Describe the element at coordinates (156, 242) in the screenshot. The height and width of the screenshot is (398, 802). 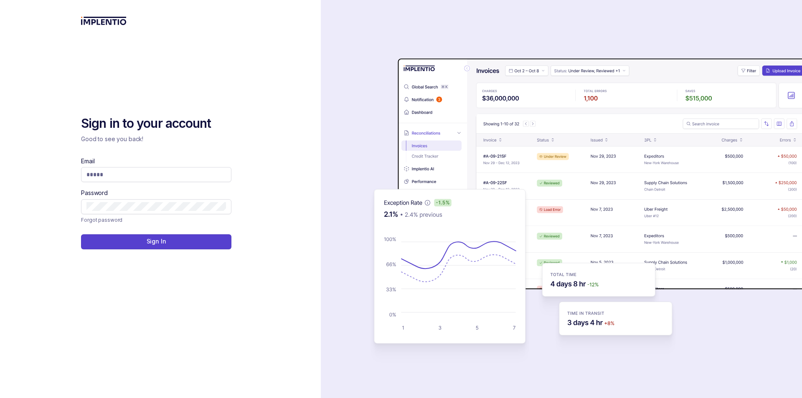
I see `button: Sign In` at that location.